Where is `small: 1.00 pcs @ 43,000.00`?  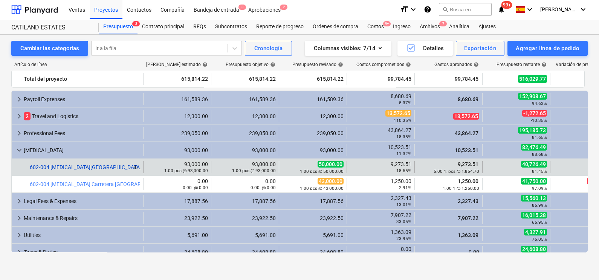 small: 1.00 pcs @ 43,000.00 is located at coordinates (322, 188).